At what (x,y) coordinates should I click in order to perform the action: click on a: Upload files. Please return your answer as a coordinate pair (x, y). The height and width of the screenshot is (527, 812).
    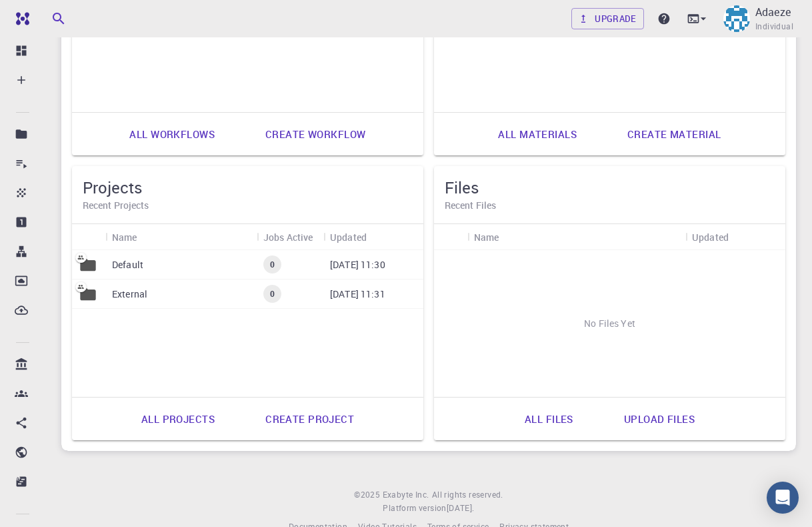
    Looking at the image, I should click on (659, 419).